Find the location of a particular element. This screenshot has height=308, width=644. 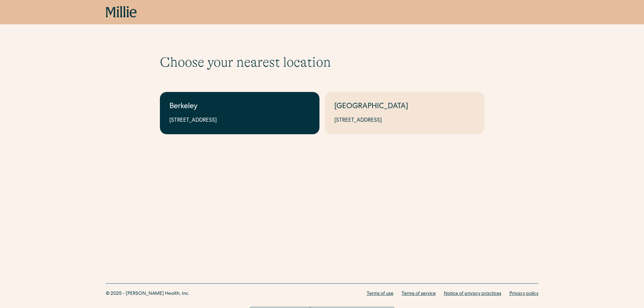

a: Notice of privacy practices is located at coordinates (472, 294).